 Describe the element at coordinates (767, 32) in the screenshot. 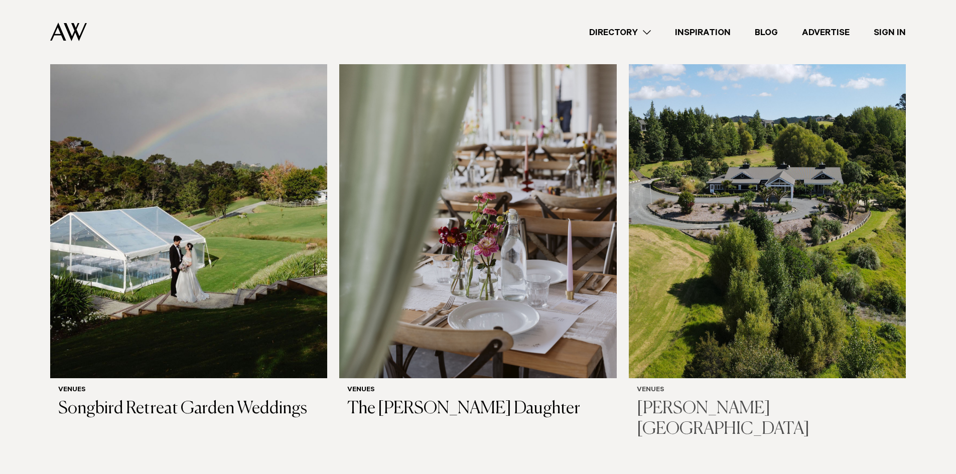

I see `a: Blog` at that location.